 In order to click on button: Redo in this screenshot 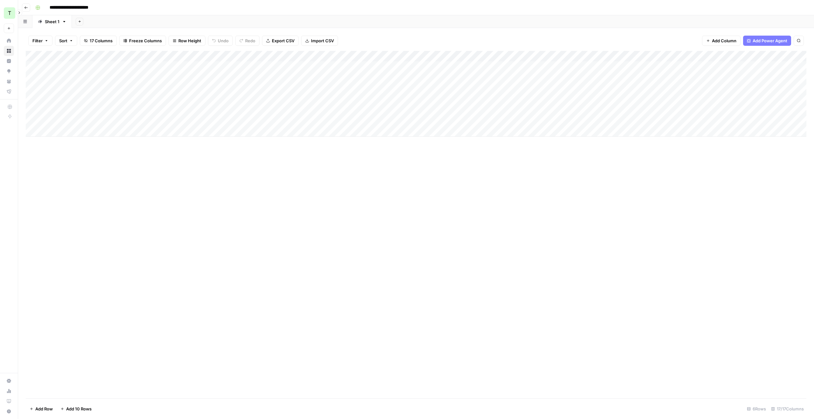, I will do `click(247, 41)`.